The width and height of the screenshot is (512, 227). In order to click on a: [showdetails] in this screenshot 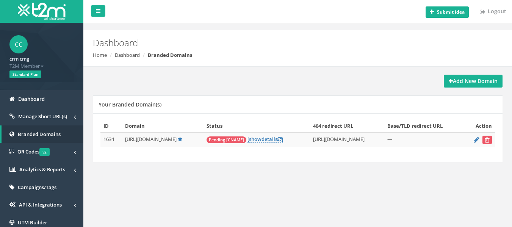, I will do `click(266, 139)`.